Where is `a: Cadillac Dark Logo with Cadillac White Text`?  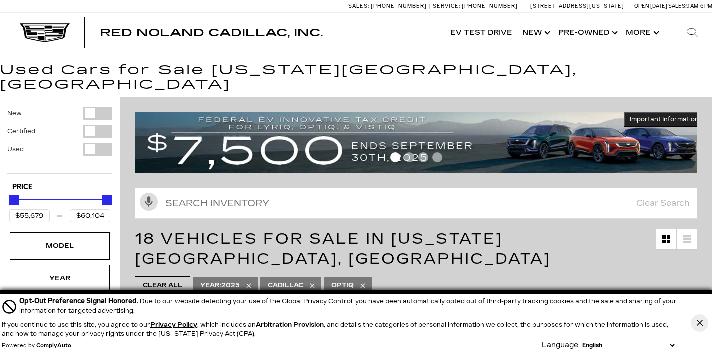
a: Cadillac Dark Logo with Cadillac White Text is located at coordinates (45, 33).